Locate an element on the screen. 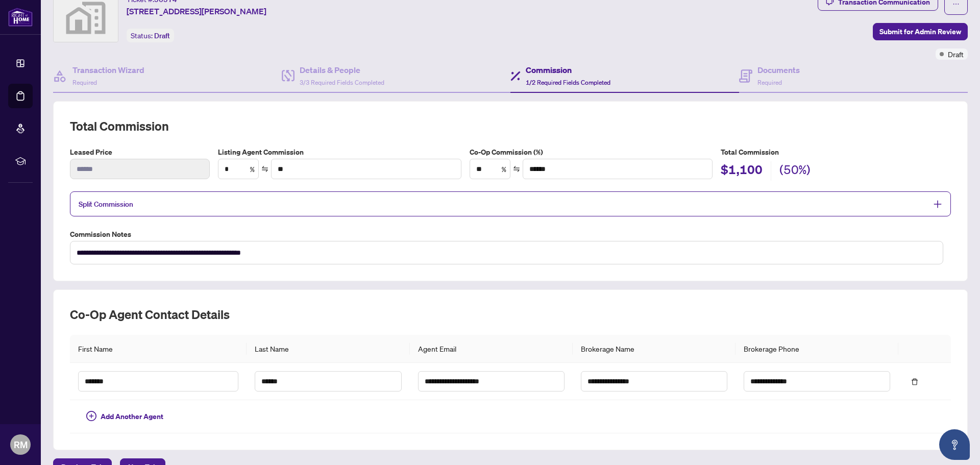  th: First Name is located at coordinates (158, 349).